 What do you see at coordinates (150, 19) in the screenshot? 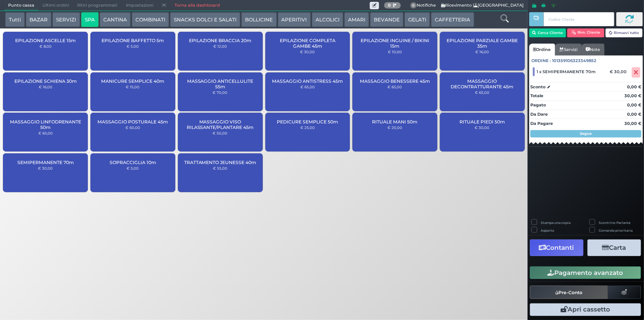
I see `button: COMBINATI` at bounding box center [150, 19].